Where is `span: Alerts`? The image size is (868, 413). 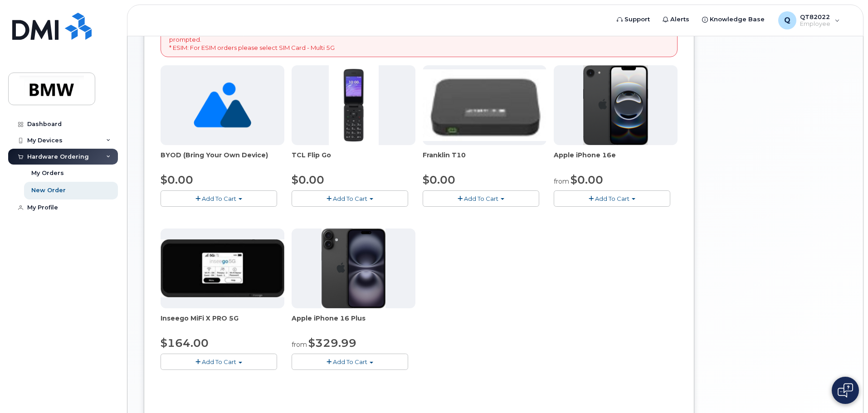
span: Alerts is located at coordinates (680, 19).